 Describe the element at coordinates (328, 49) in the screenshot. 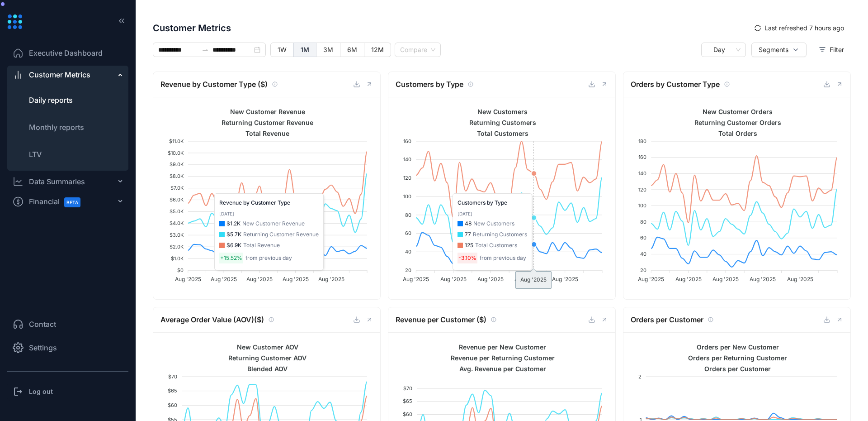

I see `span: 3M` at that location.